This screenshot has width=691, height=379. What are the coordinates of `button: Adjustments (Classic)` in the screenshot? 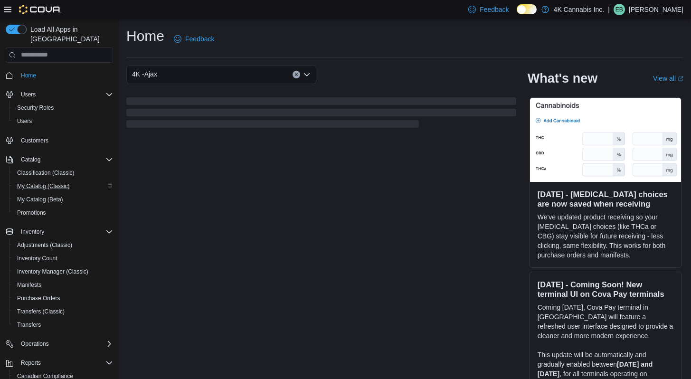 It's located at (63, 245).